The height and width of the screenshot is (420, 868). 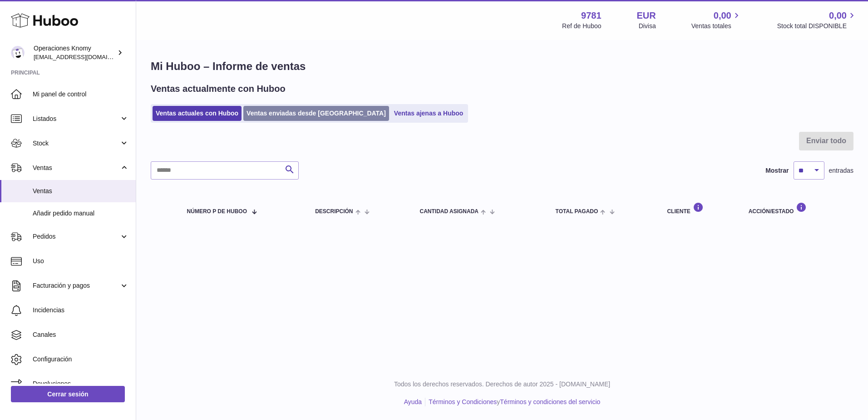 What do you see at coordinates (197, 113) in the screenshot?
I see `a: Ventas actuales con Huboo` at bounding box center [197, 113].